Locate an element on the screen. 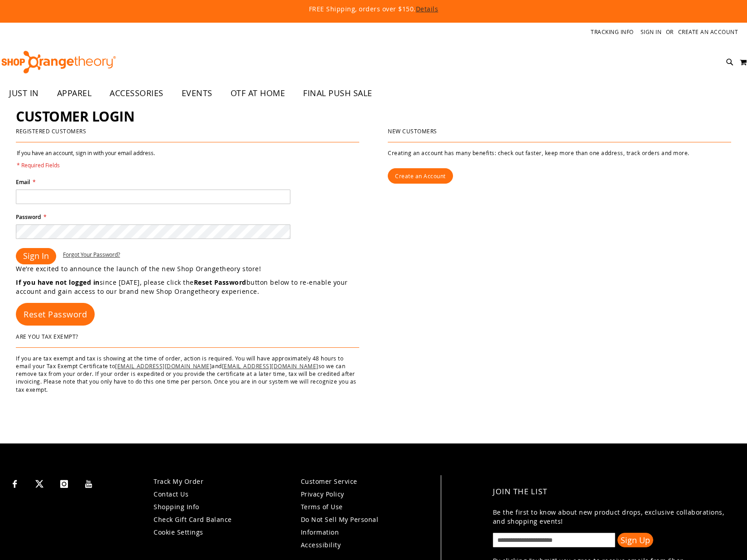 The image size is (747, 560). a: Details is located at coordinates (428, 8).